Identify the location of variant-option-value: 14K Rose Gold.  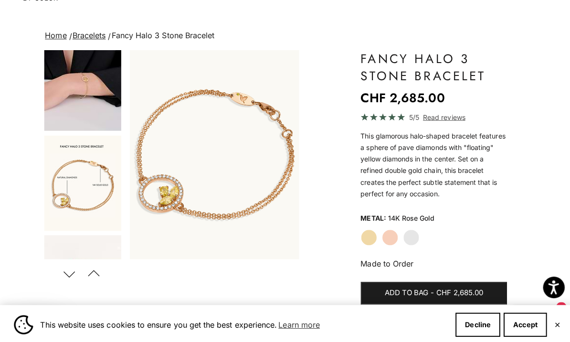
(408, 217).